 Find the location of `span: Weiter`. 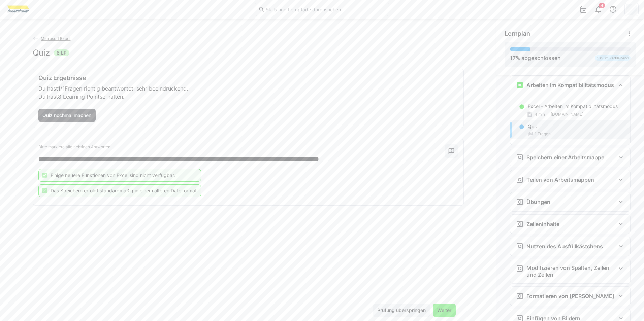

span: Weiter is located at coordinates (444, 310).